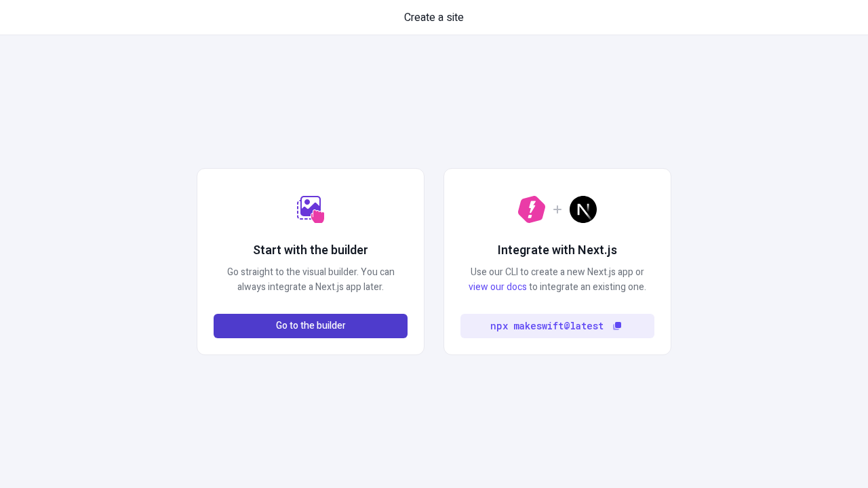 This screenshot has width=868, height=488. Describe the element at coordinates (311, 326) in the screenshot. I see `span: Go to the builder` at that location.